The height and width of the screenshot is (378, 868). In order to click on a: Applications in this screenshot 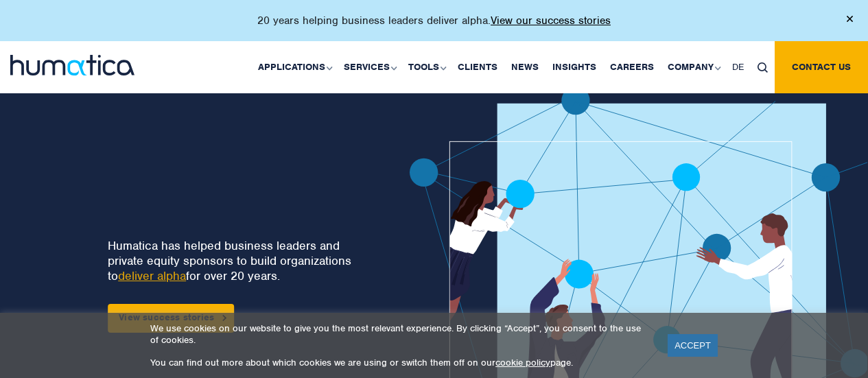, I will do `click(294, 67)`.